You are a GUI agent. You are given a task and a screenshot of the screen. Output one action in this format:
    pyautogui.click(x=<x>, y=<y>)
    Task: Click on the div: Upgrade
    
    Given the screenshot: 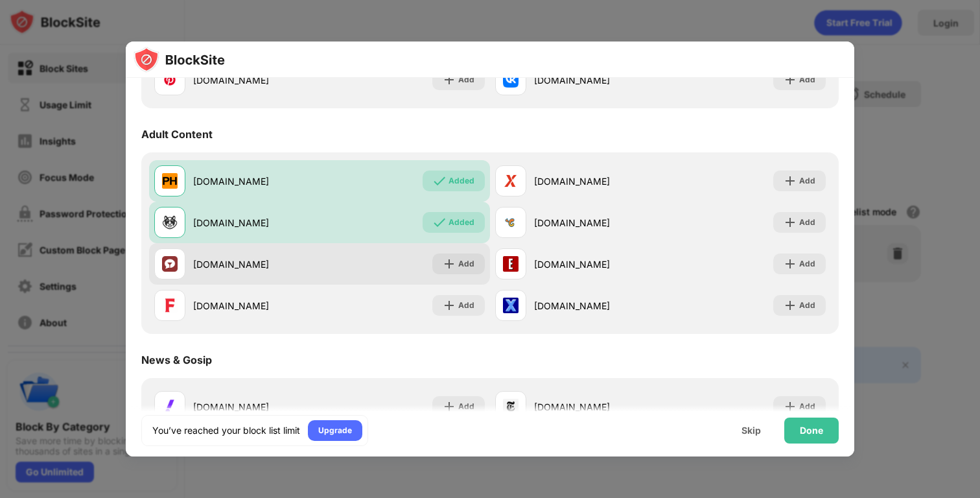 What is the action you would take?
    pyautogui.click(x=335, y=431)
    